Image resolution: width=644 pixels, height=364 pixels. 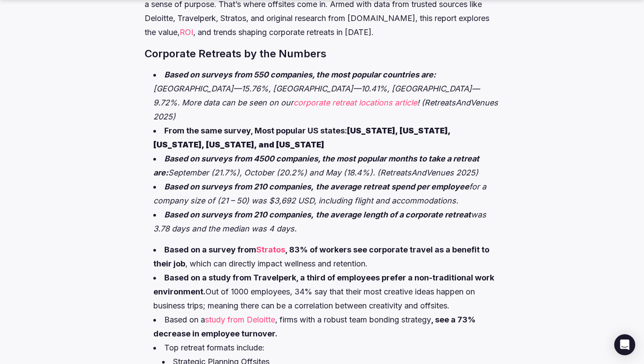 I want to click on strong: , 83% of workers see corporate travel as a benefit to their job, so click(x=321, y=257).